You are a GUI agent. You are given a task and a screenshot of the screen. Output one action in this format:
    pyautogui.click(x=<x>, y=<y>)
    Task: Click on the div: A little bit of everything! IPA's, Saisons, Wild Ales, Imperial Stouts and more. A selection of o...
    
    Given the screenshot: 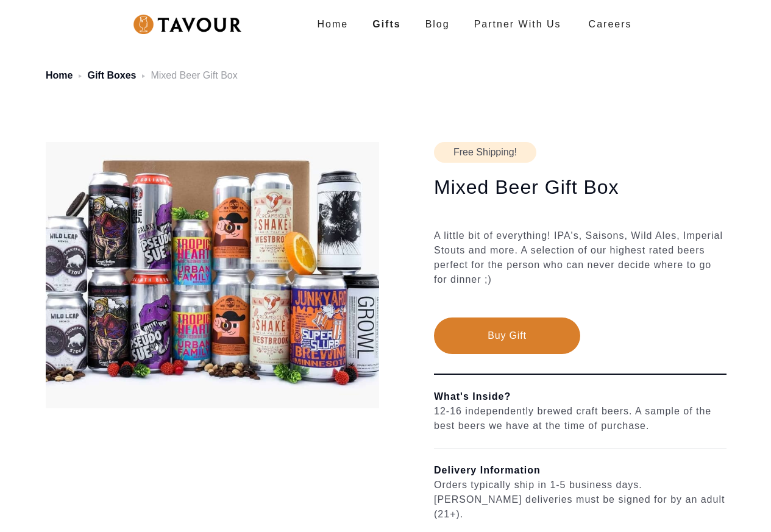 What is the action you would take?
    pyautogui.click(x=580, y=273)
    